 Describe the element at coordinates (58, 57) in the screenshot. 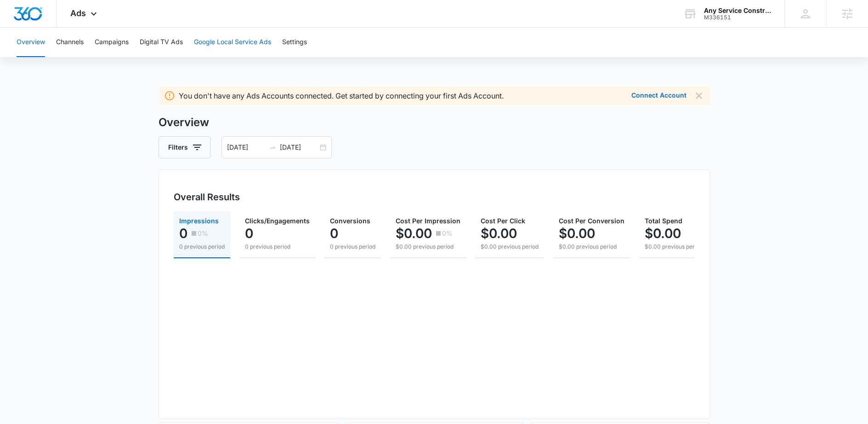

I see `div: Domain Overview` at that location.